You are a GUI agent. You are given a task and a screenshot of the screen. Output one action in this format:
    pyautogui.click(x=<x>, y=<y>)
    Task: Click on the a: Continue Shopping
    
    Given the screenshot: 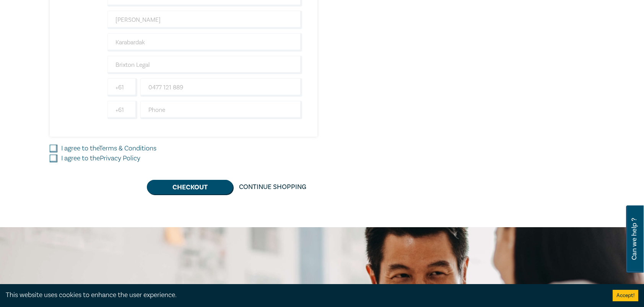 What is the action you would take?
    pyautogui.click(x=273, y=187)
    